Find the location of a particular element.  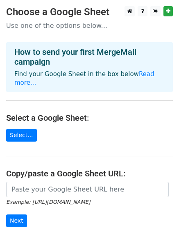

a: Select... is located at coordinates (21, 135).